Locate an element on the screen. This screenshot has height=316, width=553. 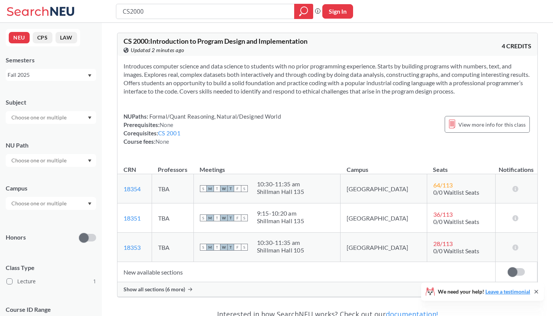
span: 4 CREDITS is located at coordinates (517, 46).